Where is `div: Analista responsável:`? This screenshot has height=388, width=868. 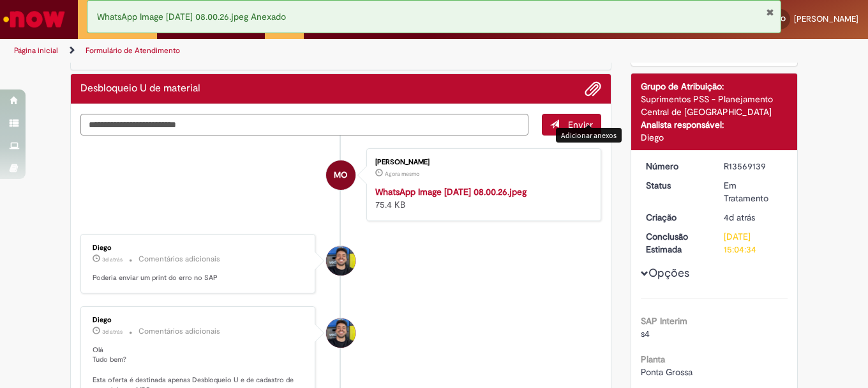 div: Analista responsável: is located at coordinates (714, 124).